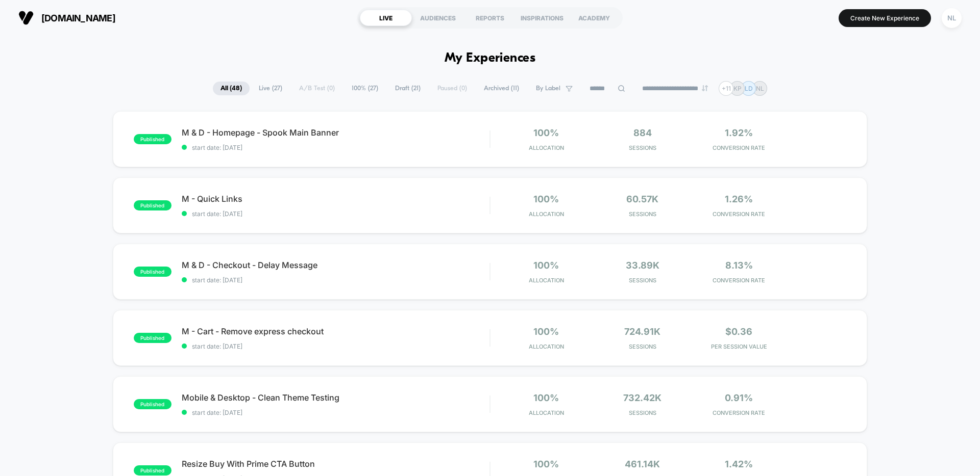  I want to click on span: All ( 48 ), so click(231, 88).